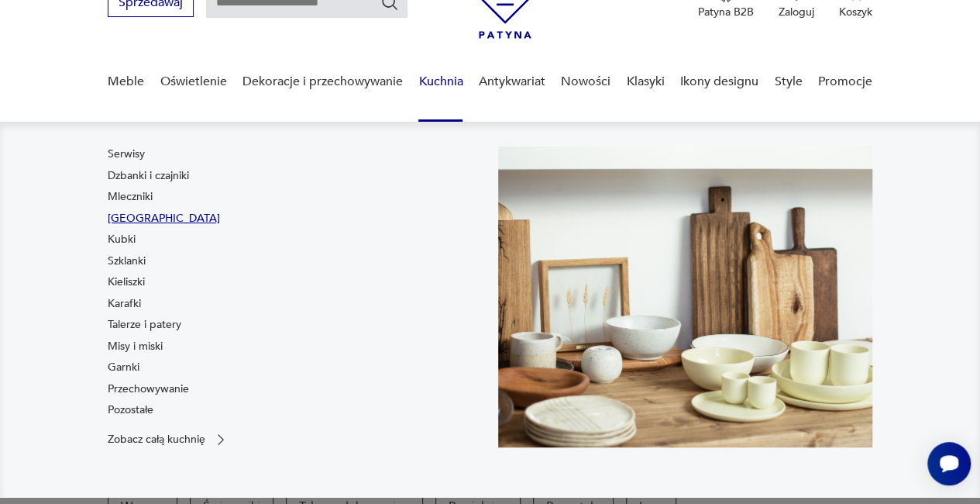 This screenshot has width=980, height=504. I want to click on a: Nowości, so click(586, 81).